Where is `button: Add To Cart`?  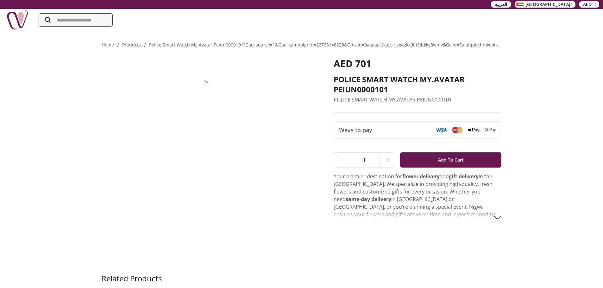
button: Add To Cart is located at coordinates (451, 160).